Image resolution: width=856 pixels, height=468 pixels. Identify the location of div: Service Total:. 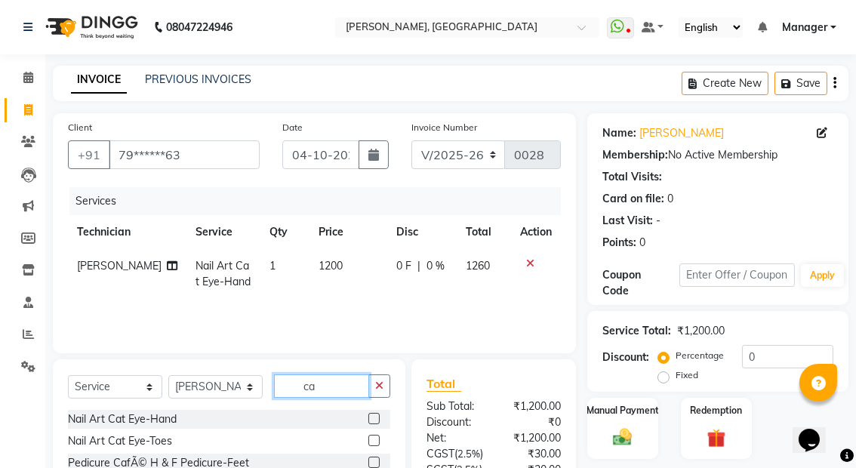
(636, 331).